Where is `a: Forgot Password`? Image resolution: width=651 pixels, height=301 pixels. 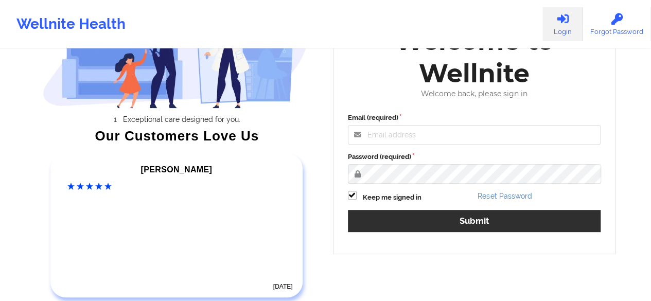 a: Forgot Password is located at coordinates (616, 24).